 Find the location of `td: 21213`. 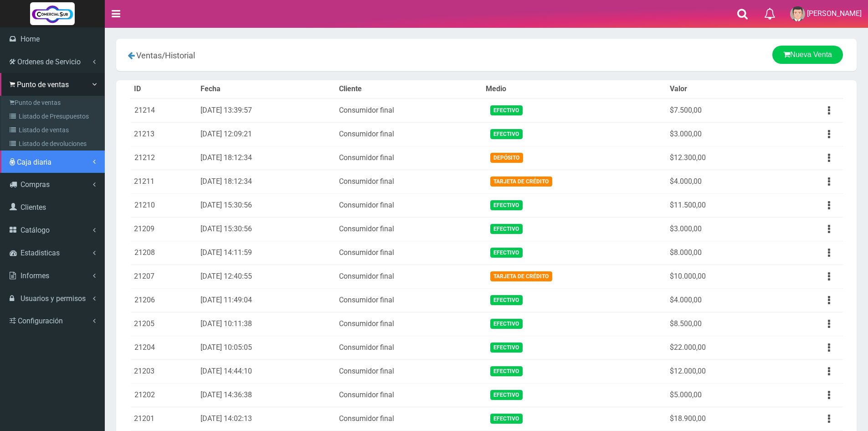

td: 21213 is located at coordinates (164, 134).